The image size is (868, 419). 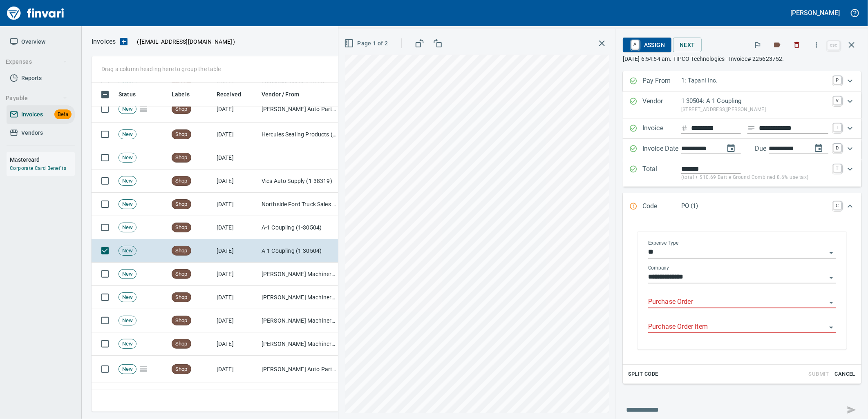 What do you see at coordinates (774, 149) in the screenshot?
I see `p: Due` at bounding box center [774, 149].